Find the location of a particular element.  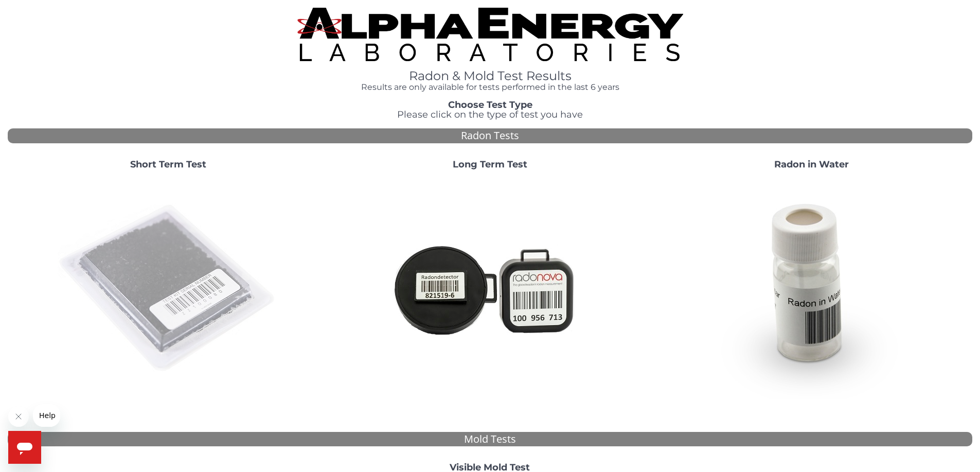

span: Please click on the type of test you have is located at coordinates (490, 114).